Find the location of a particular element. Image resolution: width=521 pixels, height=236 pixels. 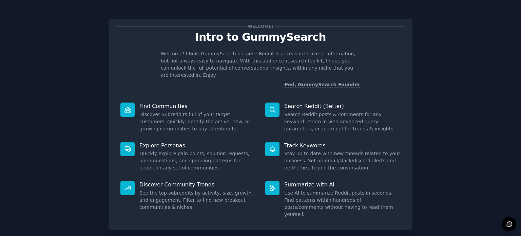

dd: Stay up to date with new threads related to your business. Set up email/slack/discord alerts and ... is located at coordinates (342, 160).